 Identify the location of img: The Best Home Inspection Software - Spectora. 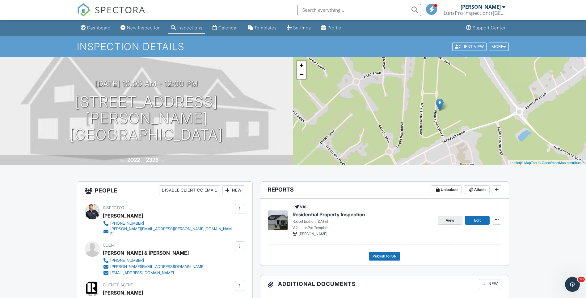
(84, 10).